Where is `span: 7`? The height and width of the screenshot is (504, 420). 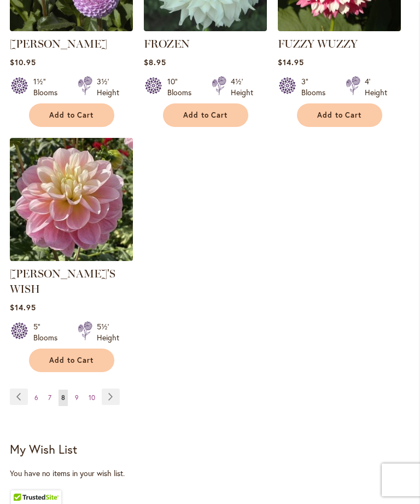 span: 7 is located at coordinates (50, 397).